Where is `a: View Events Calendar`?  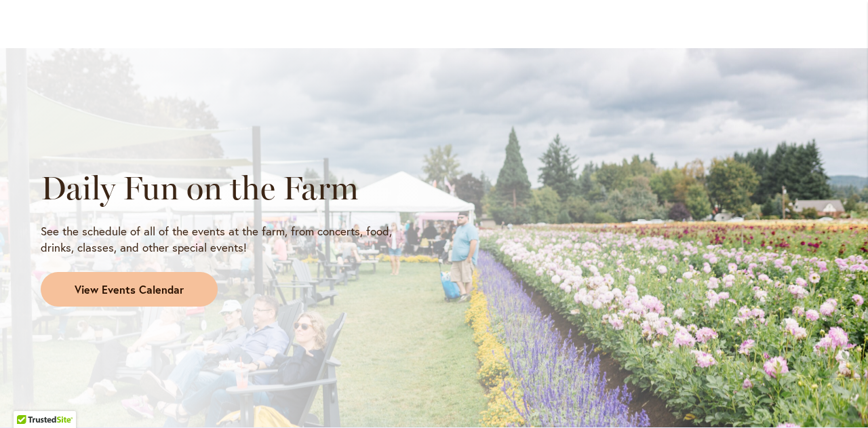 a: View Events Calendar is located at coordinates (129, 290).